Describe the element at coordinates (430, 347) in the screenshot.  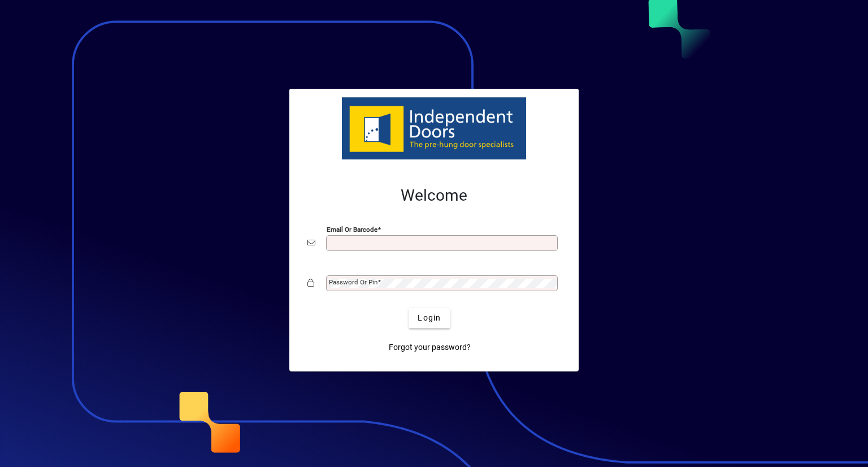
I see `span: Forgot your password?` at that location.